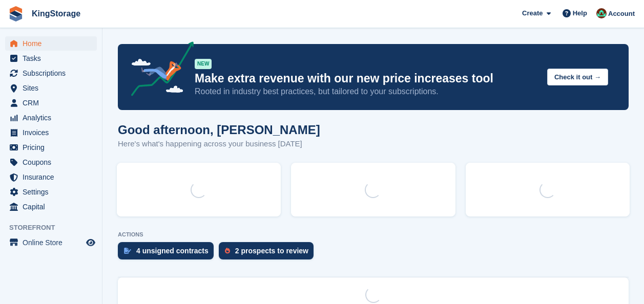 The width and height of the screenshot is (644, 304). I want to click on img: prospect-51fa495bee0391a8d652442698ab0144808aea92771e9ea1ae160a38d050c398.svg, so click(227, 251).